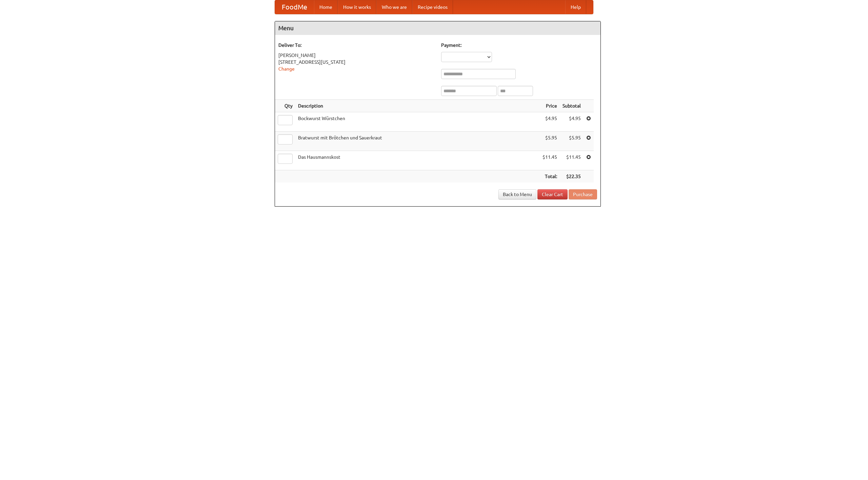 This screenshot has width=868, height=480. Describe the element at coordinates (417, 160) in the screenshot. I see `td: Das Hausmannskost` at that location.